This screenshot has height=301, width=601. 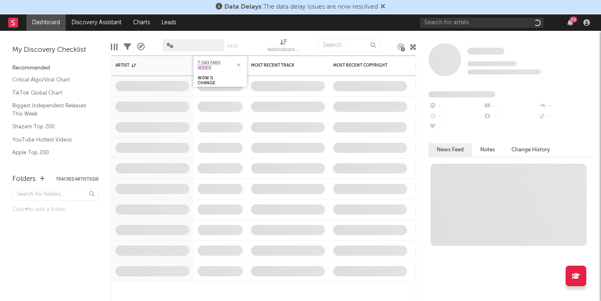 I want to click on a: Critical Algo/Viral Chart, so click(x=51, y=80).